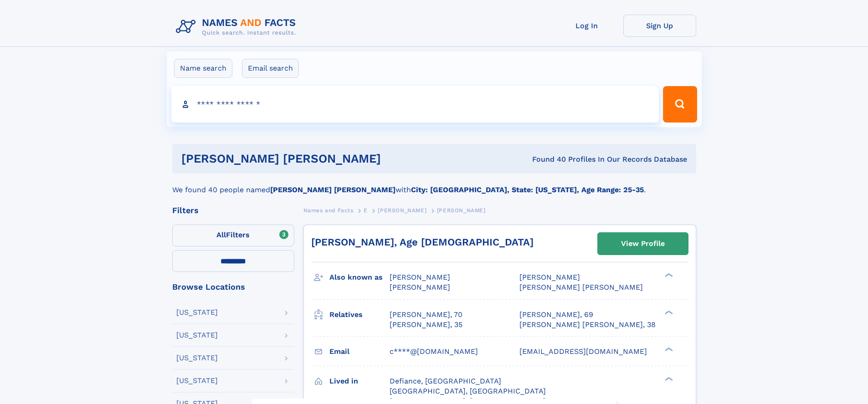 The height and width of the screenshot is (404, 868). I want to click on div: We found 40 people named with ., so click(434, 184).